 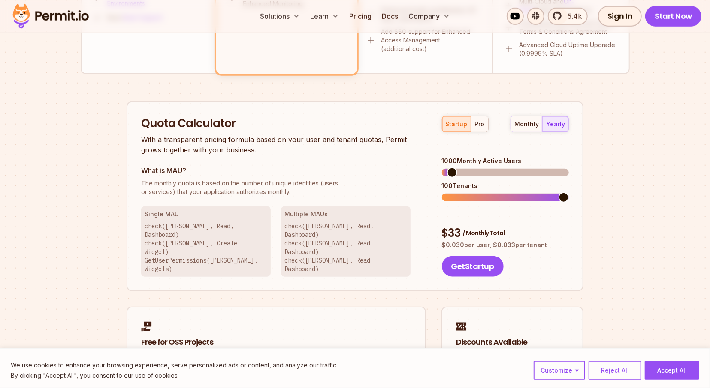 I want to click on p: $ 0.030 per user, $ 0.033 per tenant, so click(x=505, y=245).